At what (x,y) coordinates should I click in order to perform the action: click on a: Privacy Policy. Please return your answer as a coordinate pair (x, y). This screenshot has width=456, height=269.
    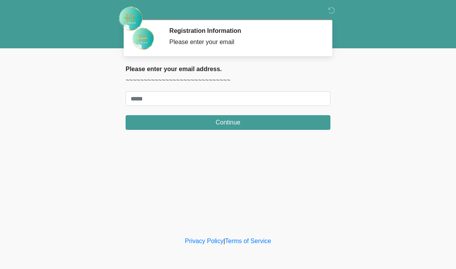
    Looking at the image, I should click on (205, 241).